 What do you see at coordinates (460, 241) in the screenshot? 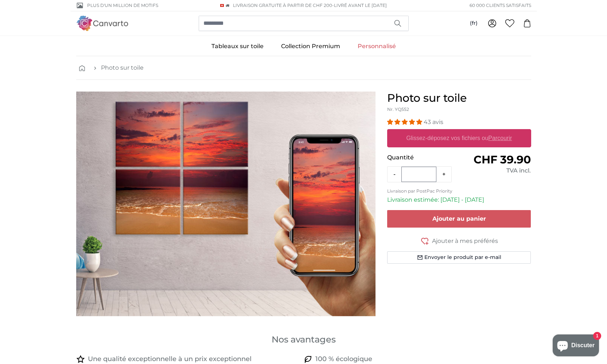
I see `button: Ajouter à mes préférés` at bounding box center [460, 241].